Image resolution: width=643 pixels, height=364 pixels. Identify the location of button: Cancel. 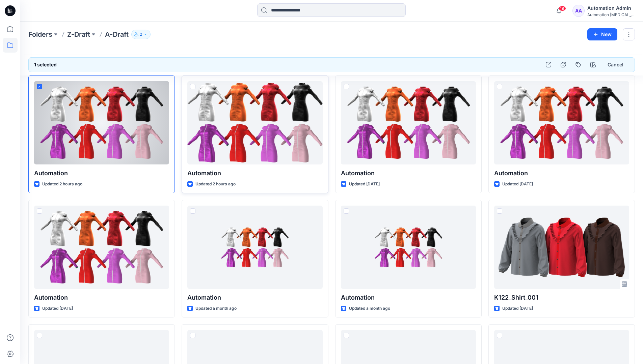
(615, 65).